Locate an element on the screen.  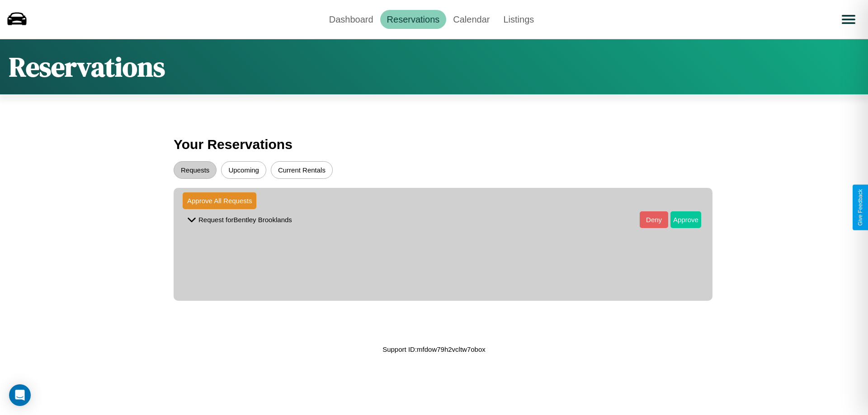
button: Requests is located at coordinates (195, 170).